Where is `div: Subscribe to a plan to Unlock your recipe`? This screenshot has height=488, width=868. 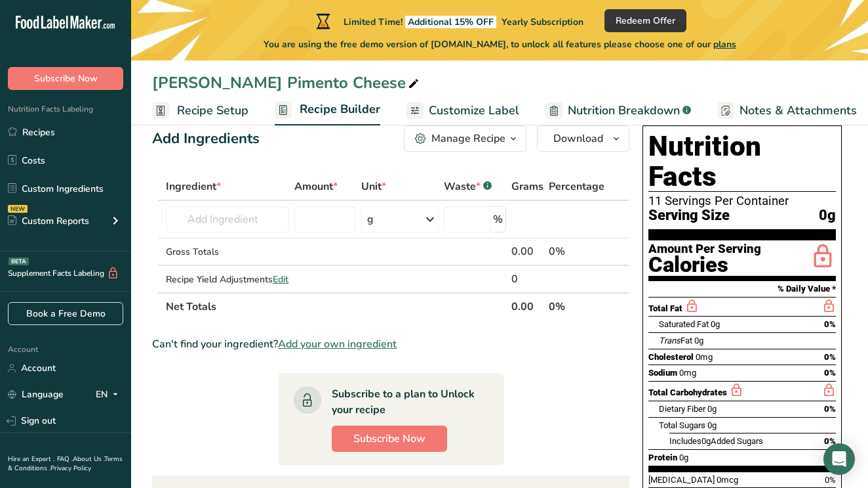 div: Subscribe to a plan to Unlock your recipe is located at coordinates (405, 401).